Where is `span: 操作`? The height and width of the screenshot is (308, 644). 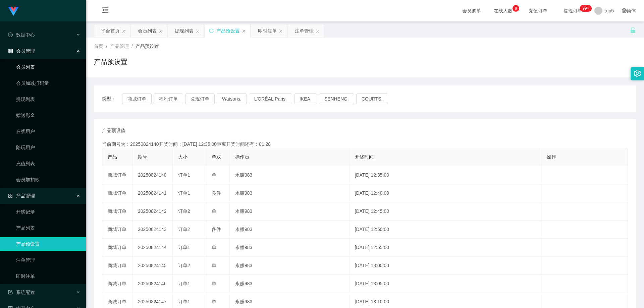 span: 操作 is located at coordinates (551, 157).